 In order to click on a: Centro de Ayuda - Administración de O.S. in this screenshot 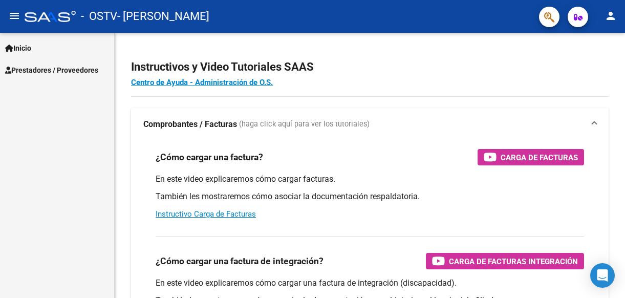, I will do `click(202, 82)`.